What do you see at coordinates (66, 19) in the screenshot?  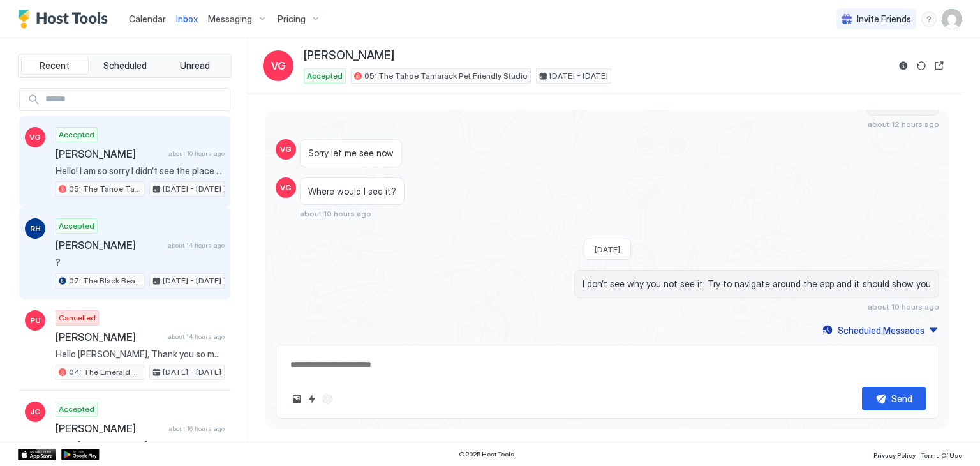 I see `a: Host Tools Logo` at bounding box center [66, 19].